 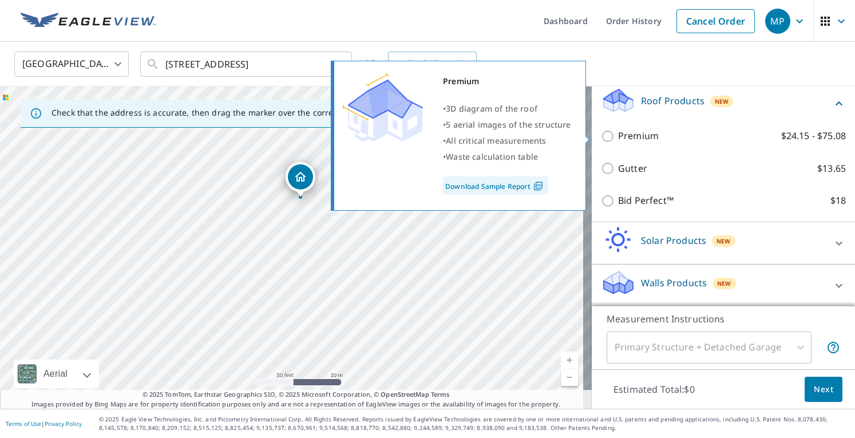 What do you see at coordinates (638, 136) in the screenshot?
I see `p: Premium` at bounding box center [638, 136].